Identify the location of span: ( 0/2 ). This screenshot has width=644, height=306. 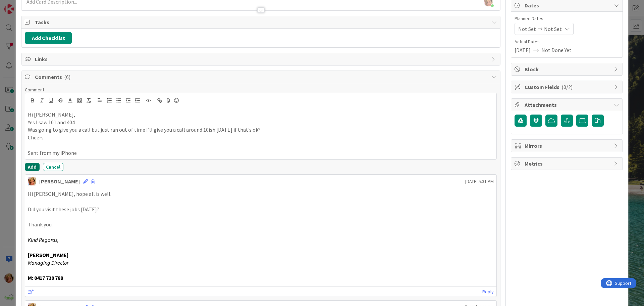
(567, 87).